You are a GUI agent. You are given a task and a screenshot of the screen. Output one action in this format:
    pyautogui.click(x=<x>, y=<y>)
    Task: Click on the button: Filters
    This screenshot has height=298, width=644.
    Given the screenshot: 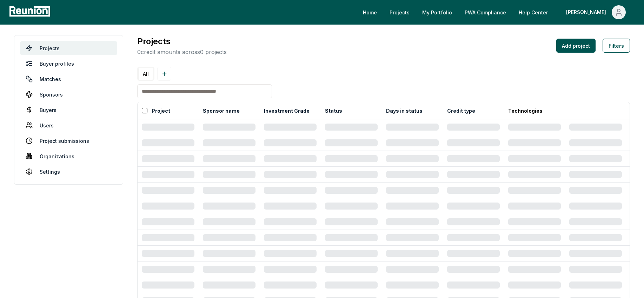 What is the action you would take?
    pyautogui.click(x=616, y=46)
    